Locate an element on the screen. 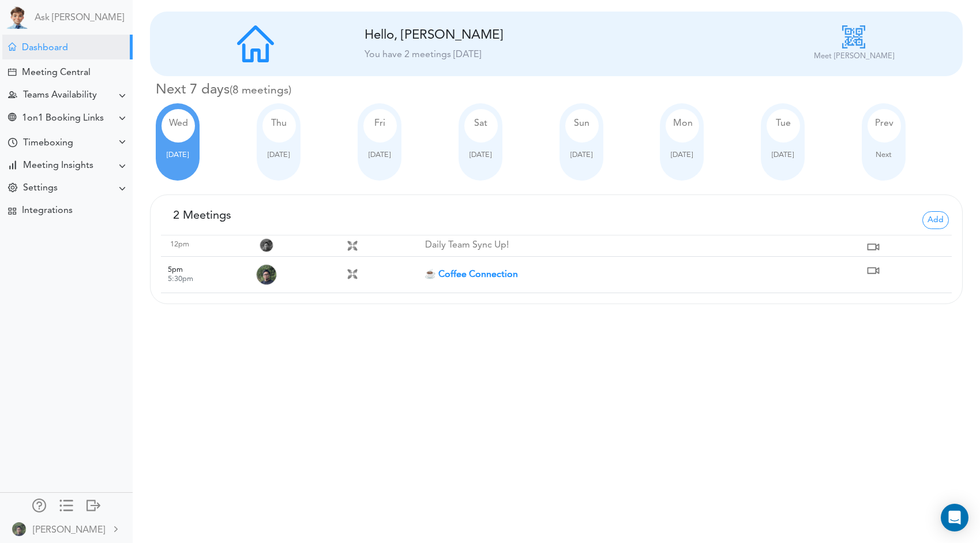 The width and height of the screenshot is (980, 543). div: TEAMCAL AI Workflow Apps is located at coordinates (12, 211).